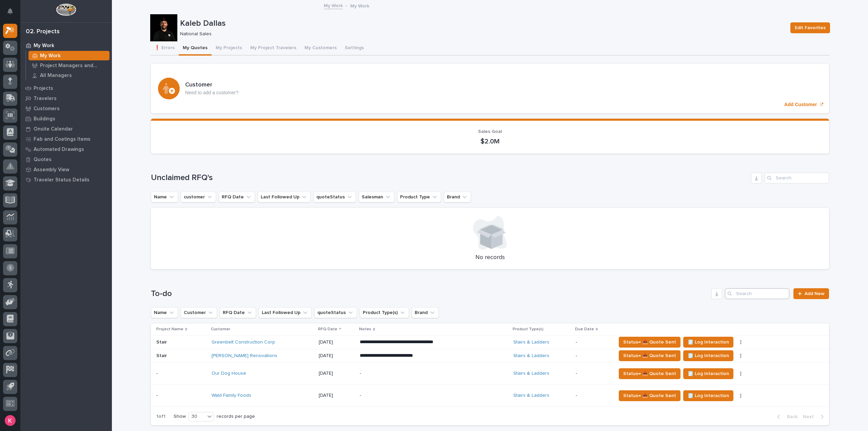 The image size is (868, 431). What do you see at coordinates (273, 49) in the screenshot?
I see `button: My Project Travelers` at bounding box center [273, 49].